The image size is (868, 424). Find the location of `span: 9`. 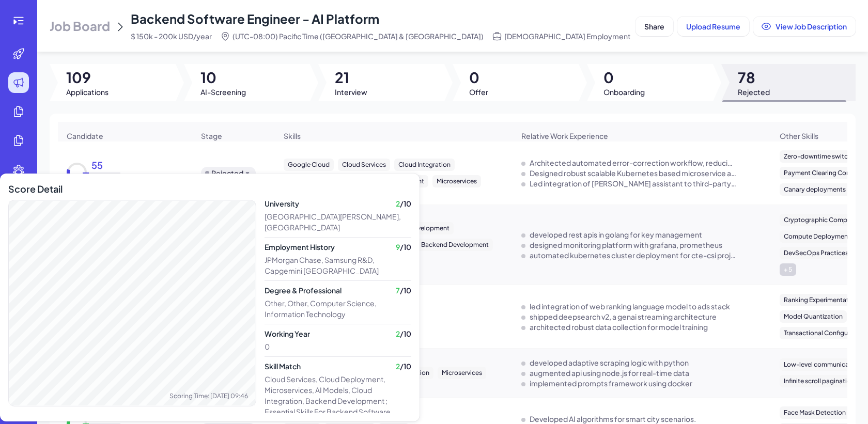

span: 9 is located at coordinates (404, 247).